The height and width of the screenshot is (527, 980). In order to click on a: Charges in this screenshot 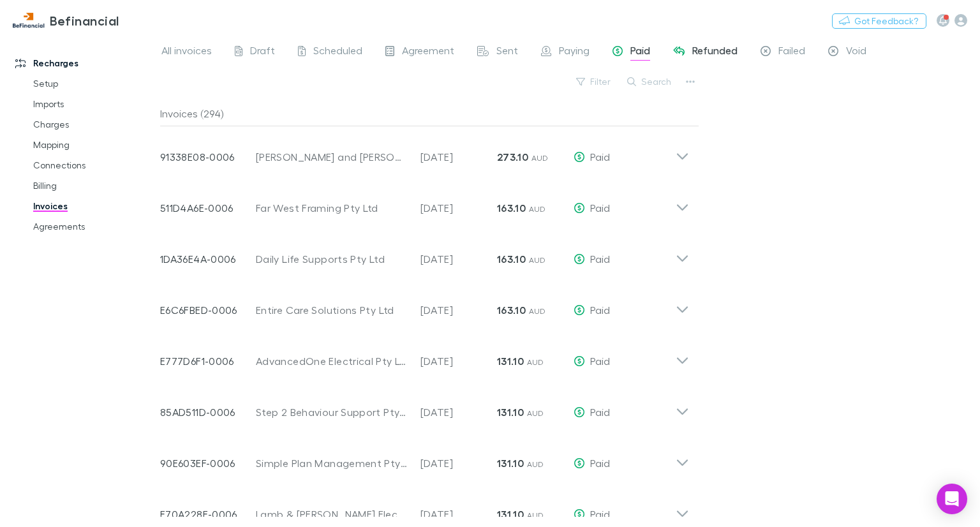, I will do `click(94, 125)`.